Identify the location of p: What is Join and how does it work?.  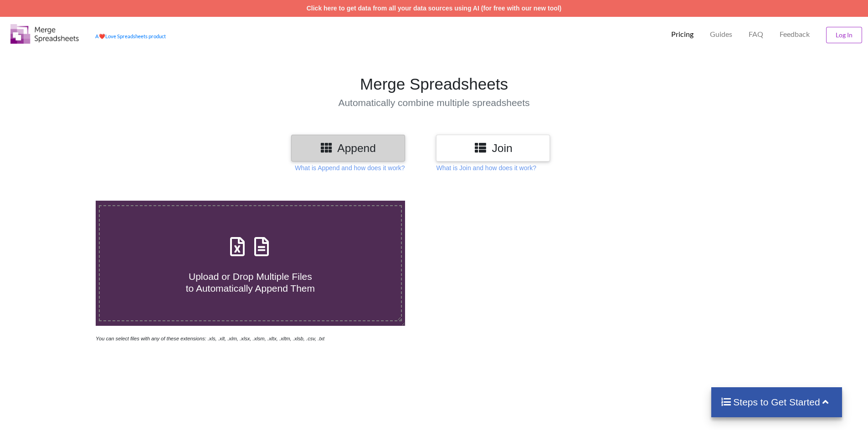
(486, 168).